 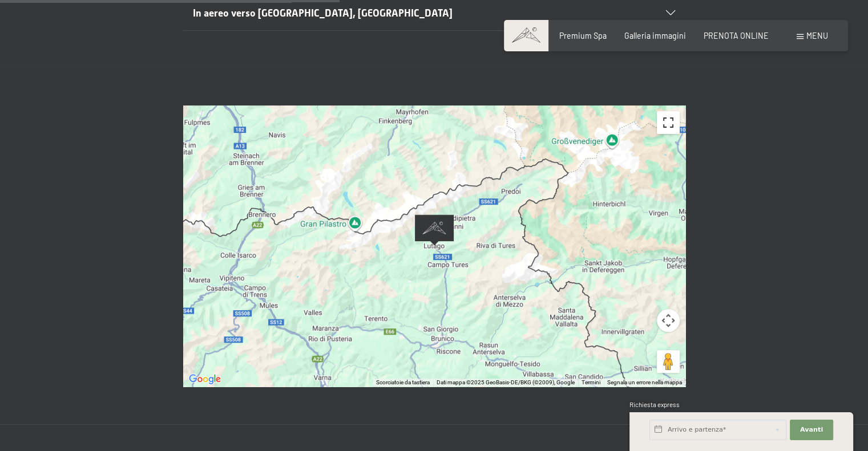 I want to click on span: Dati mappa ©2025 GeoBasis-DE/BKG (©2009), Google, so click(x=506, y=382).